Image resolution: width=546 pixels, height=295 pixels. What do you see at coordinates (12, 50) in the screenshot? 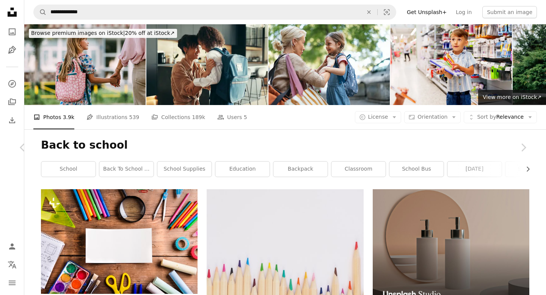
I see `a: Illustrations` at bounding box center [12, 50].